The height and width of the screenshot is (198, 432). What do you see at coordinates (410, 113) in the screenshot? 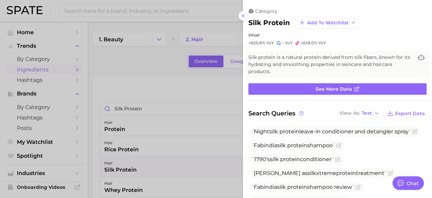
I see `span: Export Data` at bounding box center [410, 113].